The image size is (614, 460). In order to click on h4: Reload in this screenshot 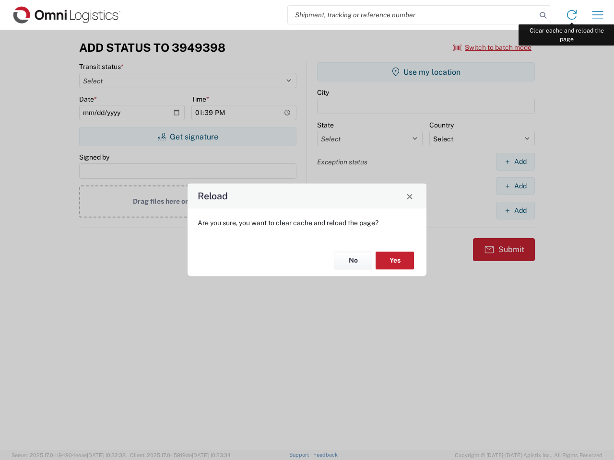, I will do `click(212, 196)`.